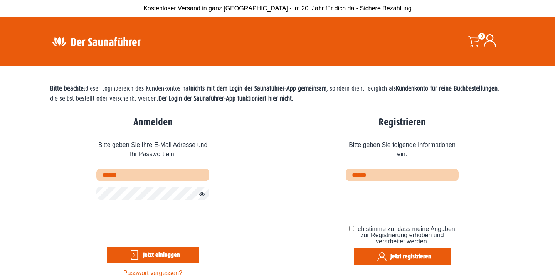  I want to click on span: Ich stimme zu, dass meine Angaben zur Registrierung erhoben und verarbeitet werden., so click(406, 235).